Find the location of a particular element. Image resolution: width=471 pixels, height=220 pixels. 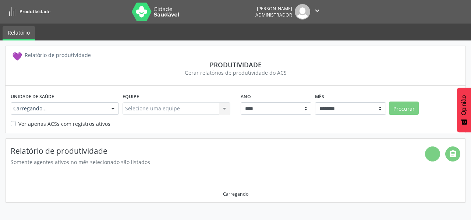

font: Opinião is located at coordinates (464, 105).